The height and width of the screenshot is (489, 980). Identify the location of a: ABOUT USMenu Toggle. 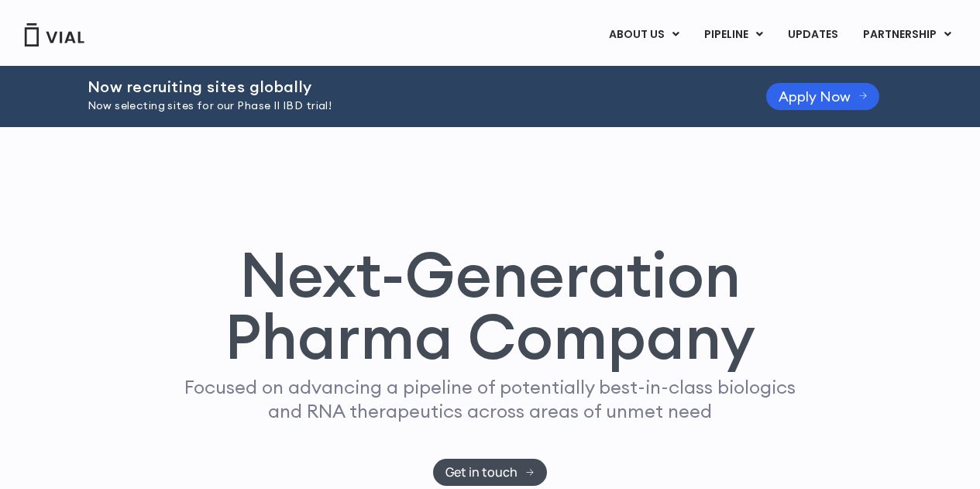
(644, 35).